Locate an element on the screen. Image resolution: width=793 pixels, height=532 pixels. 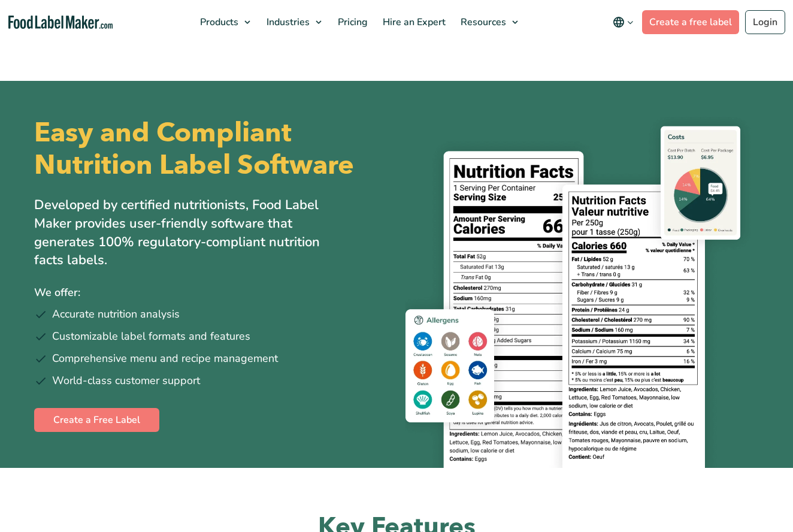
span: World-class customer support is located at coordinates (126, 381).